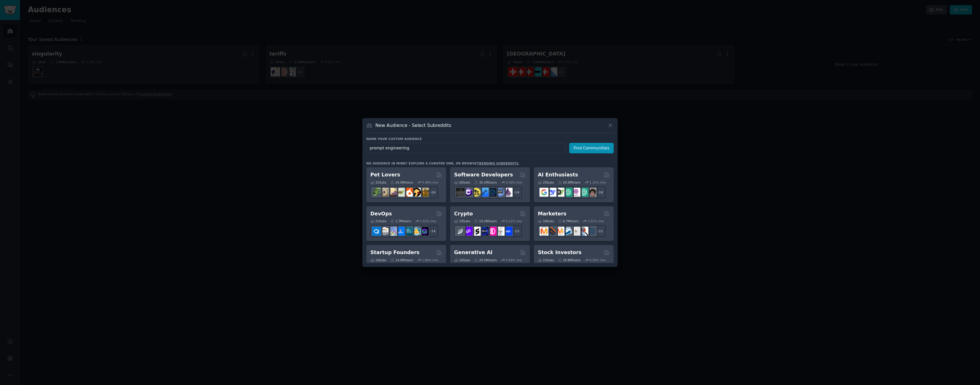  Describe the element at coordinates (466, 148) in the screenshot. I see `input: Pick a short name, like "Digital Marketers" or "Movie-Goers"` at that location.